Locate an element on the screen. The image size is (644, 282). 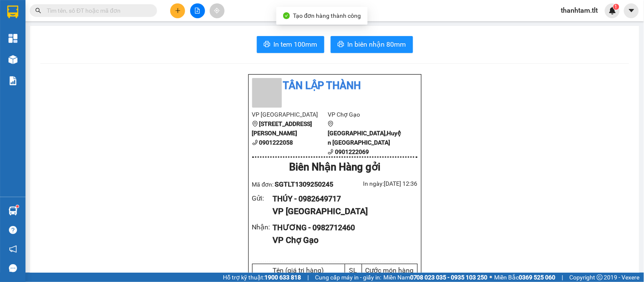
button: printerIn tem 100mm is located at coordinates (291, 45).